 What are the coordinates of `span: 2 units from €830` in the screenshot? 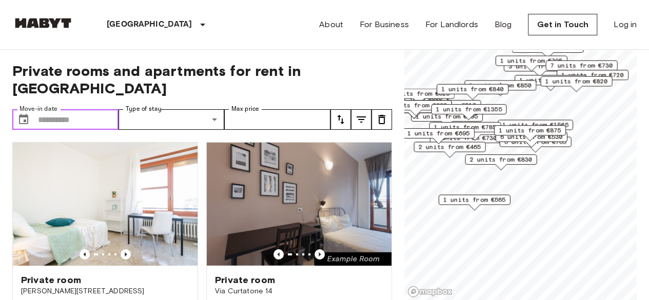 It's located at (500, 159).